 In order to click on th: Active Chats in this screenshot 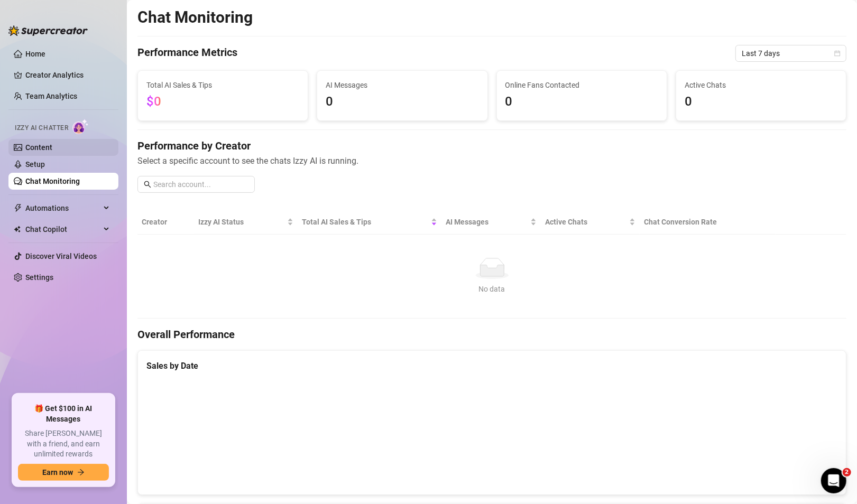, I will do `click(590, 222)`.